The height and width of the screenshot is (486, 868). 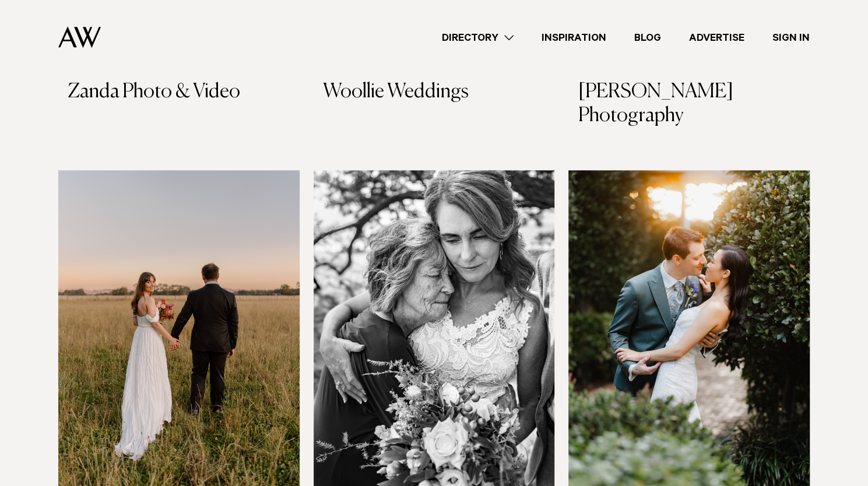 I want to click on a: Advertise, so click(x=717, y=37).